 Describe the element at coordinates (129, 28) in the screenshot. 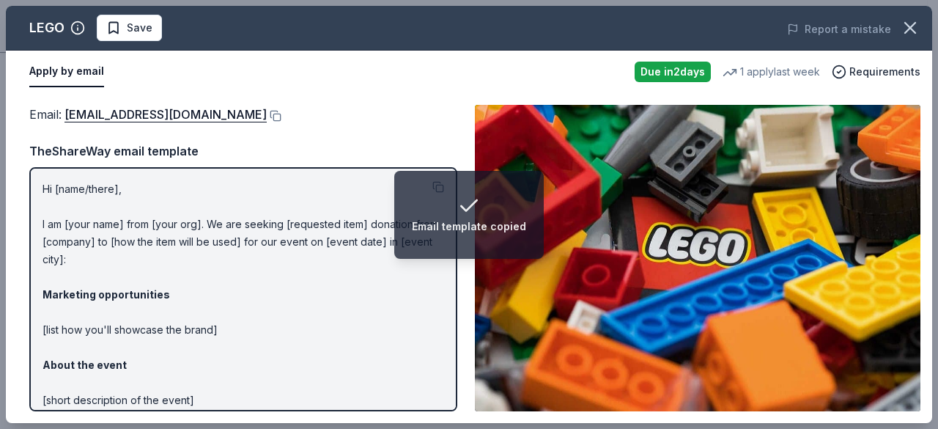

I see `button: Save` at that location.